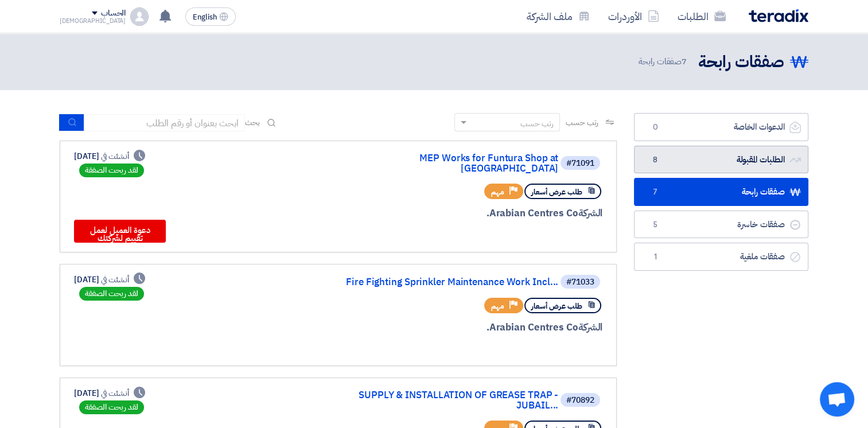 The image size is (868, 428). What do you see at coordinates (580, 164) in the screenshot?
I see `div: #71091` at bounding box center [580, 164].